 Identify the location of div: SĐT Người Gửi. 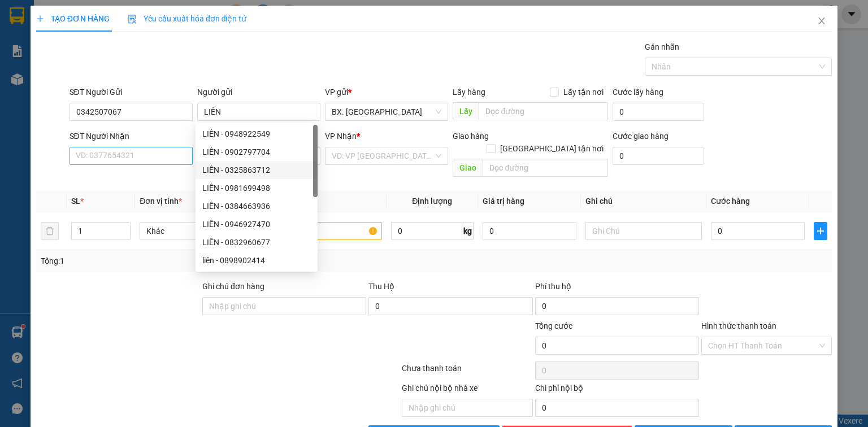
(131, 92).